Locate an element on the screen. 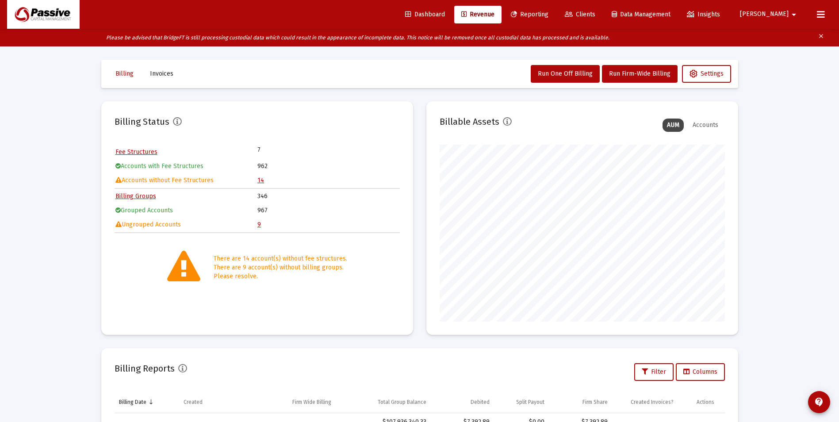 The image size is (839, 422). td: Accounts without Fee Structures is located at coordinates (186, 180).